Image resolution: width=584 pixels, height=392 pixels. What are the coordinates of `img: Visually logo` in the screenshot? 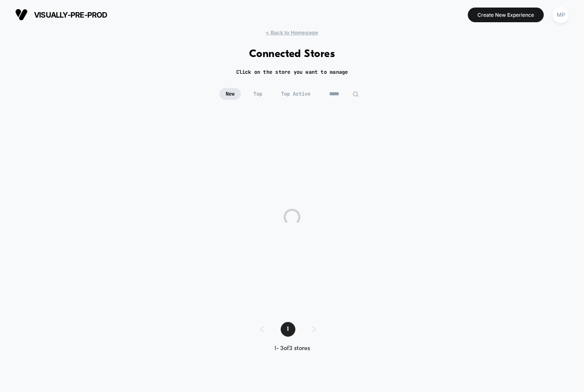 It's located at (21, 14).